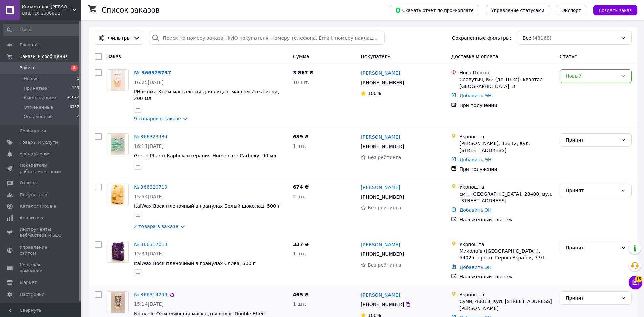 The width and height of the screenshot is (644, 317). What do you see at coordinates (301, 56) in the screenshot?
I see `span: Сумма` at bounding box center [301, 56].